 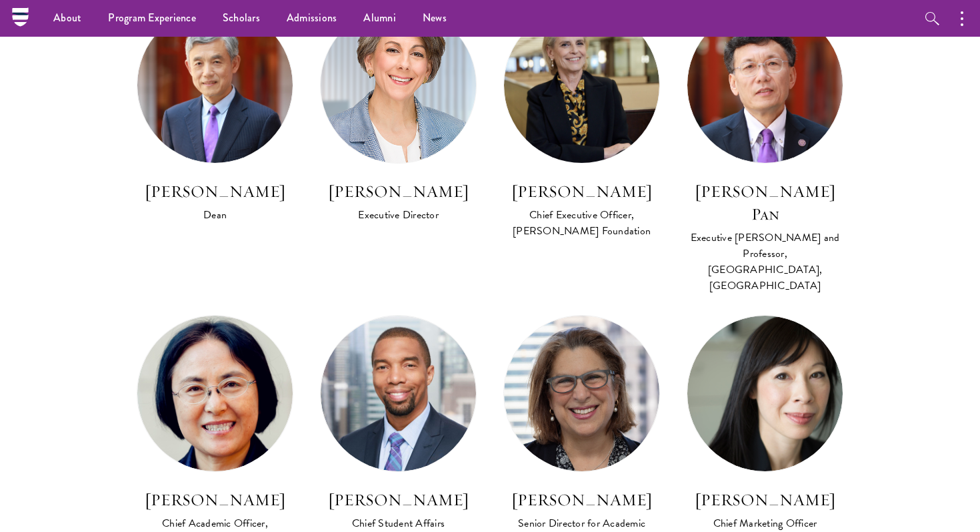 I want to click on div: Executive Director, so click(x=398, y=215).